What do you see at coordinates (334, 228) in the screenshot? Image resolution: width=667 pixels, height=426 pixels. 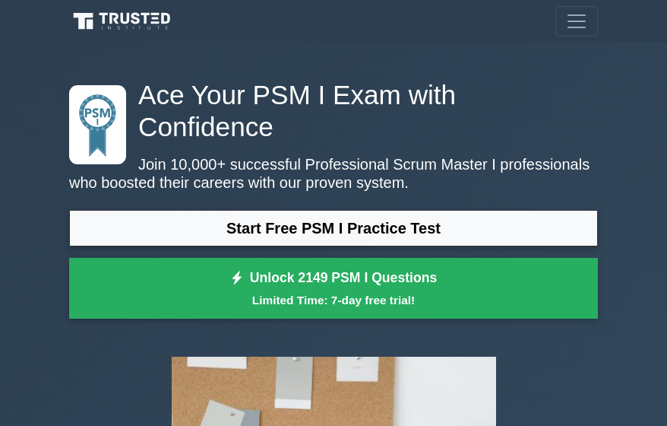 I see `a: Start Free PSM I Practice Test` at bounding box center [334, 228].